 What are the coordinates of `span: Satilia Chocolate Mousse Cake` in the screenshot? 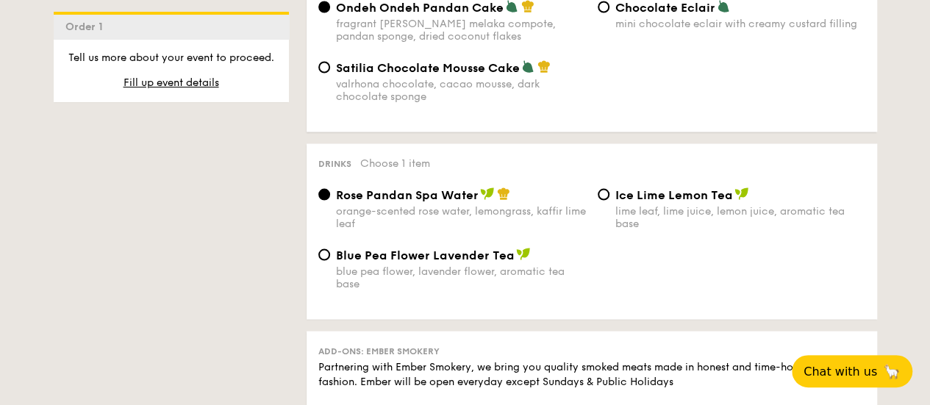 It's located at (428, 68).